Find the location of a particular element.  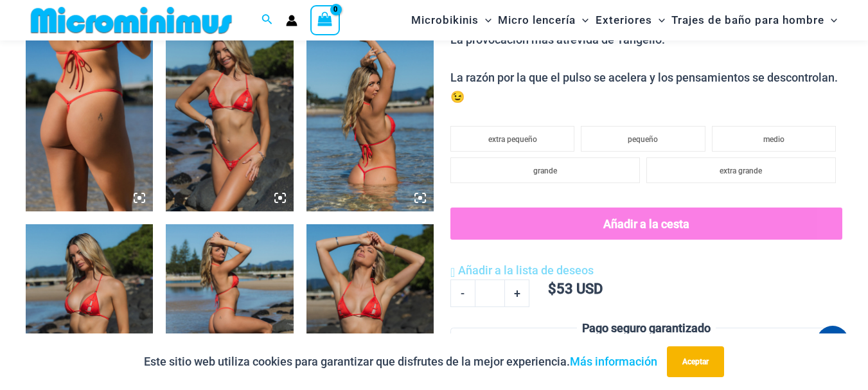

font: Microbikinis is located at coordinates (445, 20).